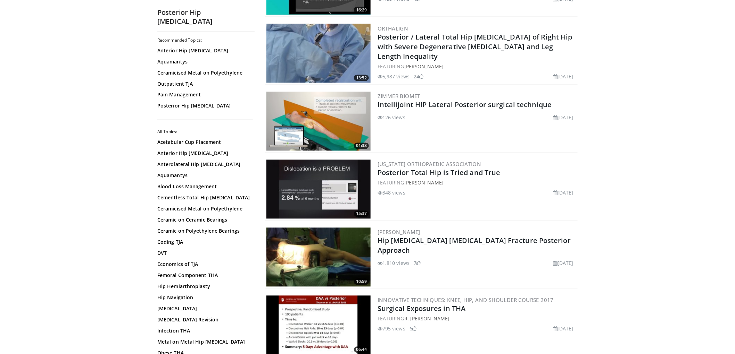 This screenshot has height=354, width=735. What do you see at coordinates (421, 309) in the screenshot?
I see `a: Surgical Exposures in THA` at bounding box center [421, 309].